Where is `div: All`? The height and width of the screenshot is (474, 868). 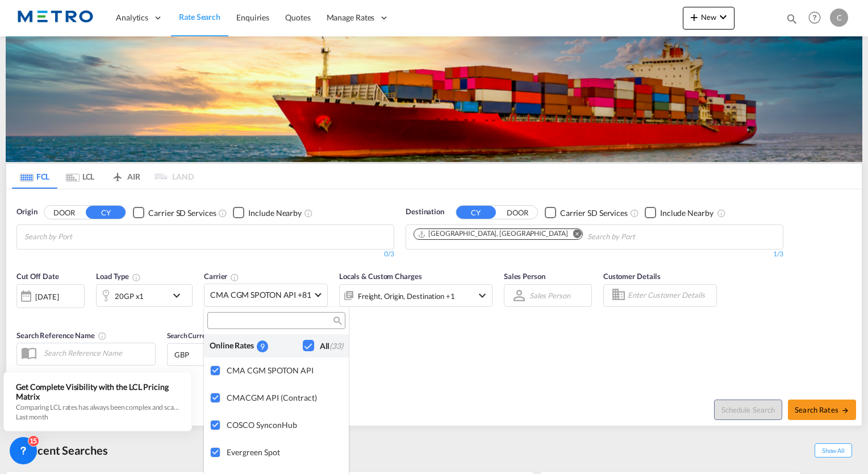 div: All is located at coordinates (331, 346).